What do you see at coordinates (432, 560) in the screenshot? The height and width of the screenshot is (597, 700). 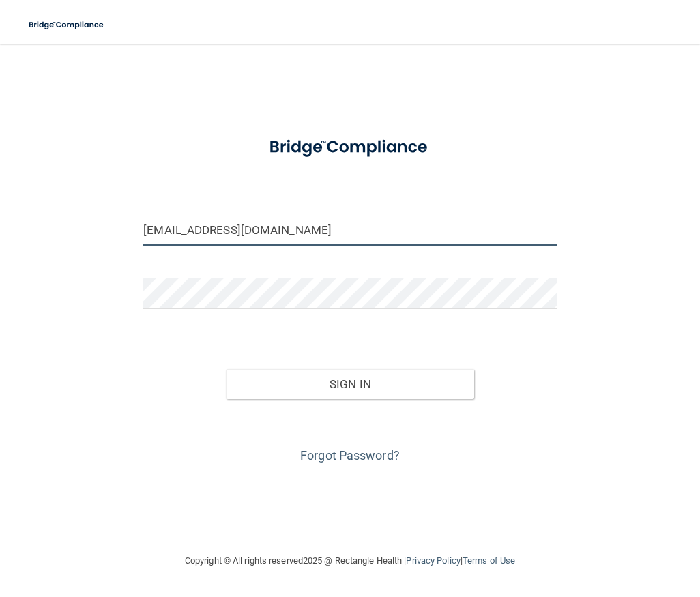 I see `a: Privacy Policy` at bounding box center [432, 560].